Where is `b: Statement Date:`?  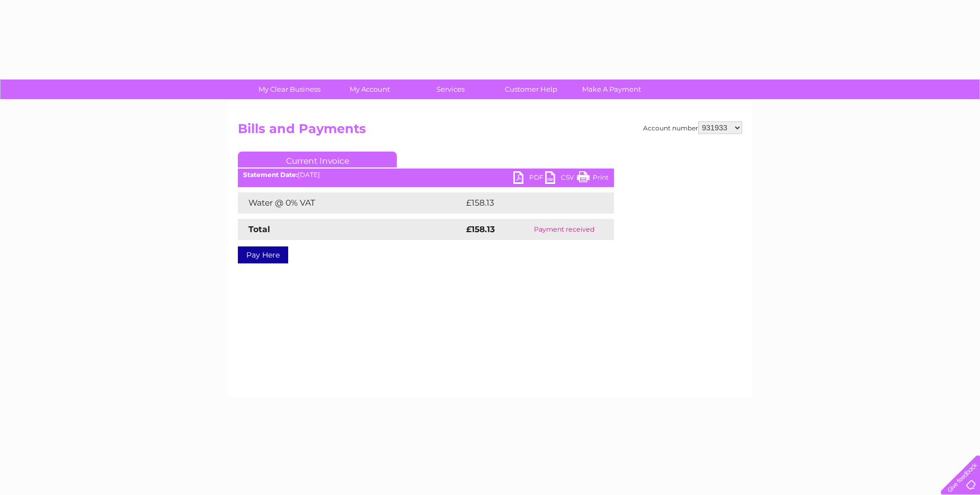
b: Statement Date: is located at coordinates (270, 175).